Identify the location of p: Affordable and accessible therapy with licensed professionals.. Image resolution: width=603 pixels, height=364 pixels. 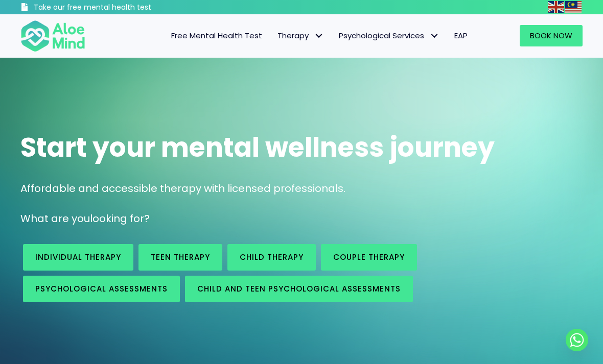
(301, 188).